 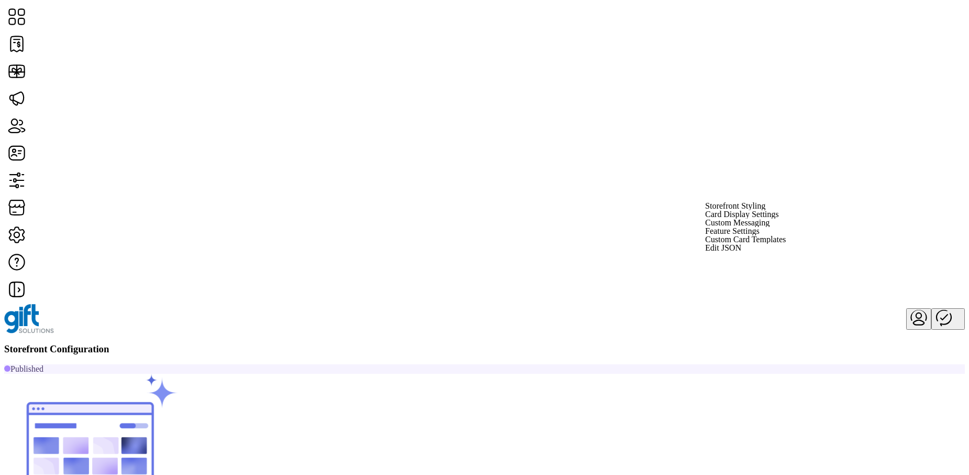 What do you see at coordinates (485, 349) in the screenshot?
I see `h3: Storefront Configuration` at bounding box center [485, 349].